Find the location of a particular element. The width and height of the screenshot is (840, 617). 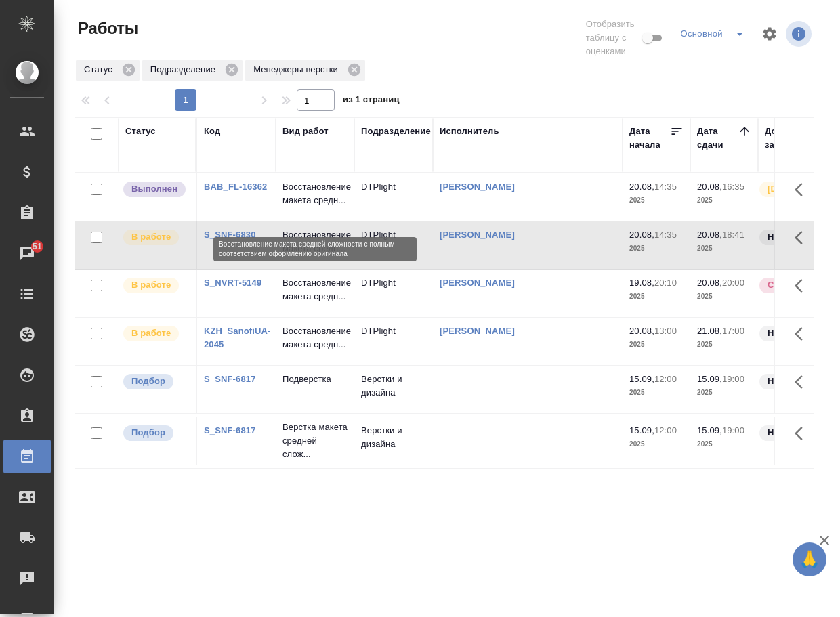

p: 17:00 is located at coordinates (733, 331).